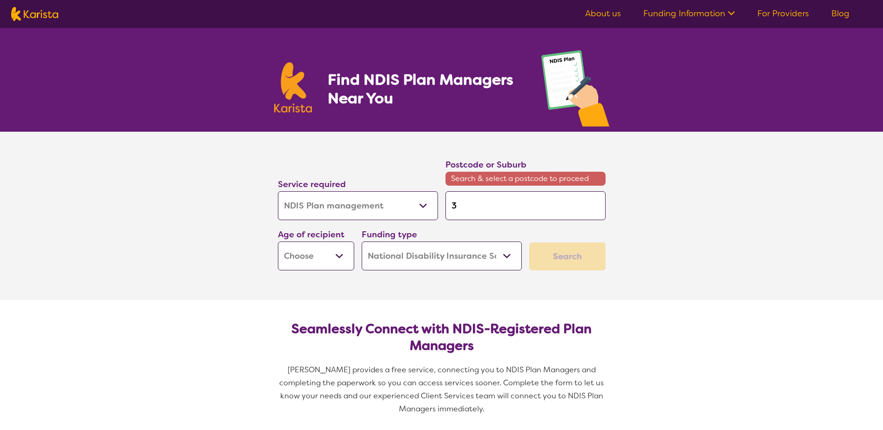 Image resolution: width=883 pixels, height=430 pixels. I want to click on label: Postcode or Suburb, so click(486, 165).